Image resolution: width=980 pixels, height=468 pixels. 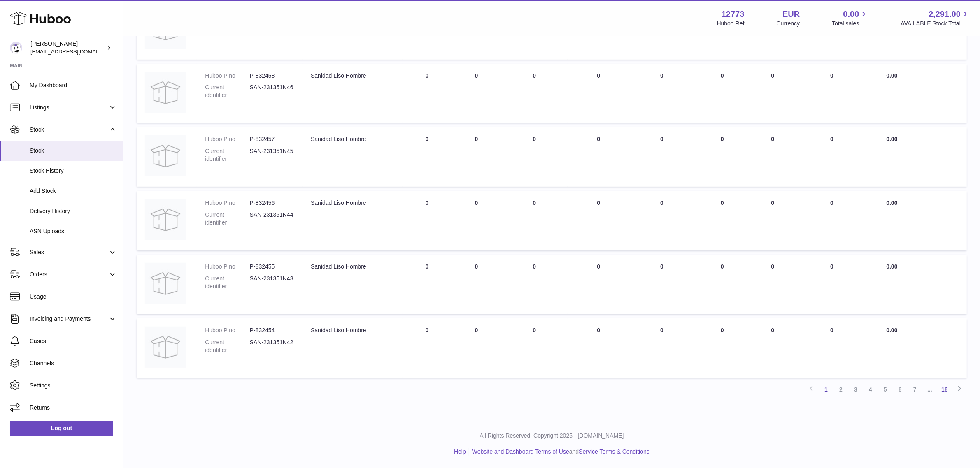 I want to click on img: internalAdmin-12773@internal.huboo.com, so click(x=16, y=48).